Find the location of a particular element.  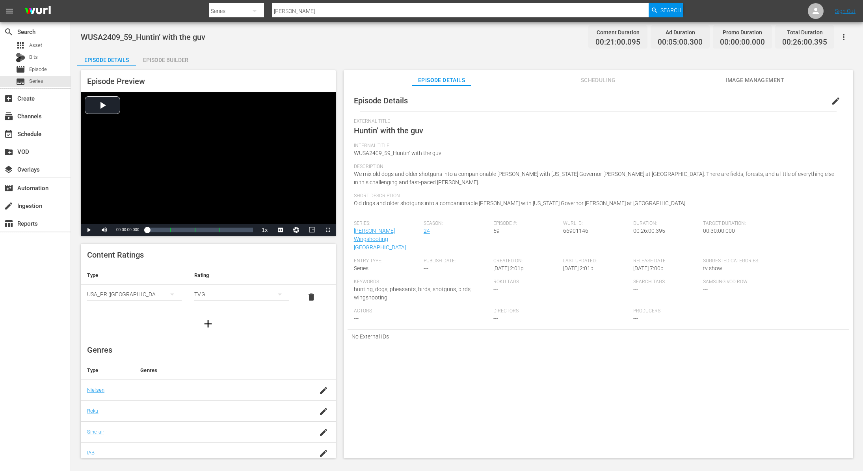

a: Sign Out is located at coordinates (845, 11).